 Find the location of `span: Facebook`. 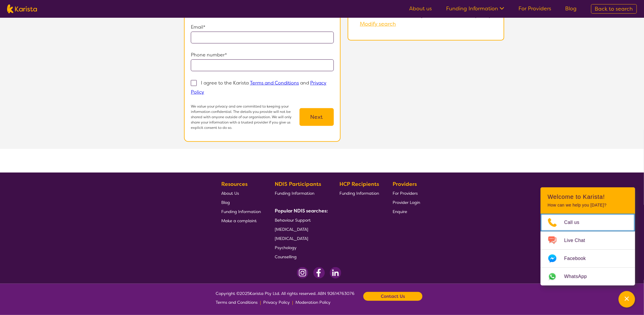

span: Facebook is located at coordinates (579, 258).